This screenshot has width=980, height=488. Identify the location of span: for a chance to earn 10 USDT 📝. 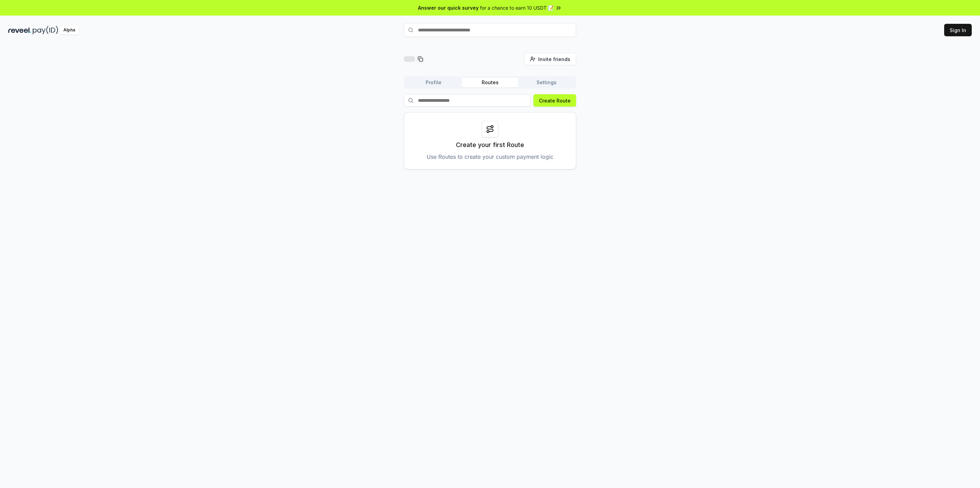
(517, 8).